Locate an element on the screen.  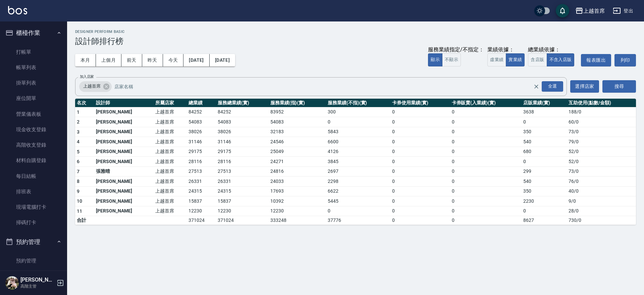
td: 合計 is located at coordinates (84, 221).